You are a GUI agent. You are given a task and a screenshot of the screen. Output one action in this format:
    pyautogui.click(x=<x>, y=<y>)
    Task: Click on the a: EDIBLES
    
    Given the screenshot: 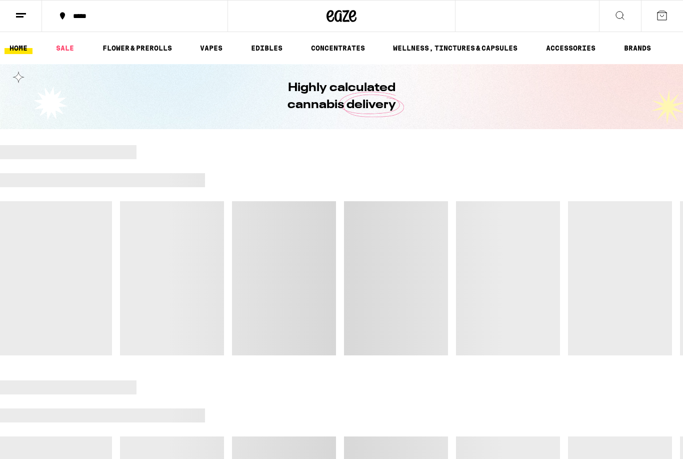 What is the action you would take?
    pyautogui.click(x=267, y=48)
    